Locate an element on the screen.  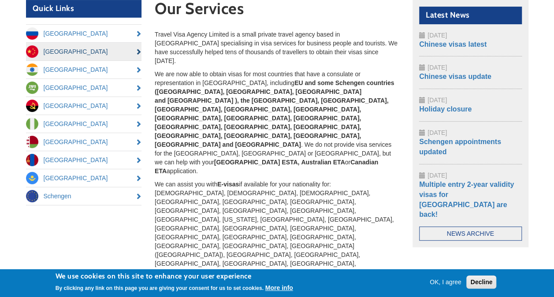
button: More info is located at coordinates (279, 288).